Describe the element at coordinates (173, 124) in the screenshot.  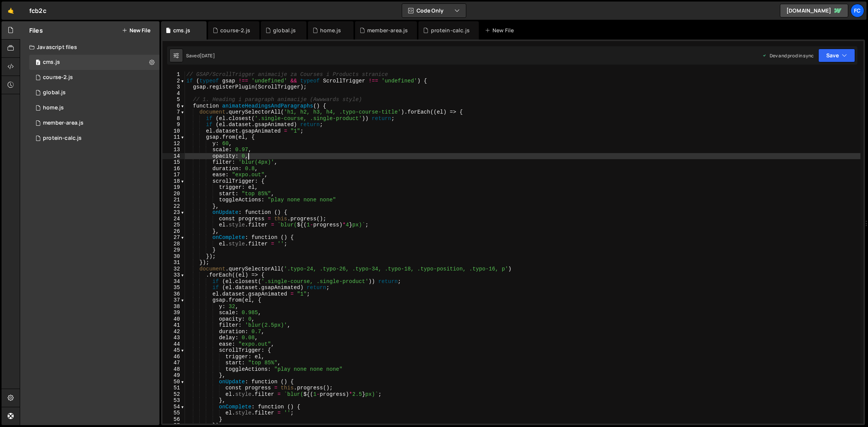
I see `div: 9` at that location.